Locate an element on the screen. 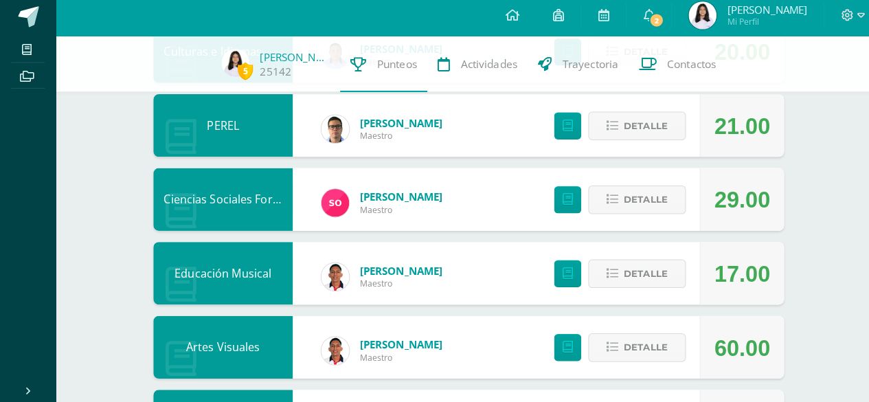 Image resolution: width=869 pixels, height=402 pixels. a: Actividades is located at coordinates (471, 69).